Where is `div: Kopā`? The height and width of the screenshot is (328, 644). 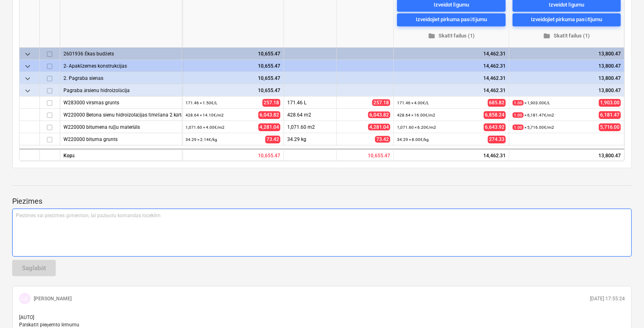
div: Kopā is located at coordinates (121, 155).